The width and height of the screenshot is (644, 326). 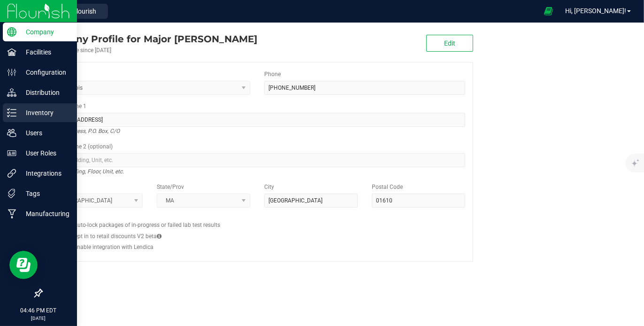 What do you see at coordinates (45, 133) in the screenshot?
I see `p: Users` at bounding box center [45, 133].